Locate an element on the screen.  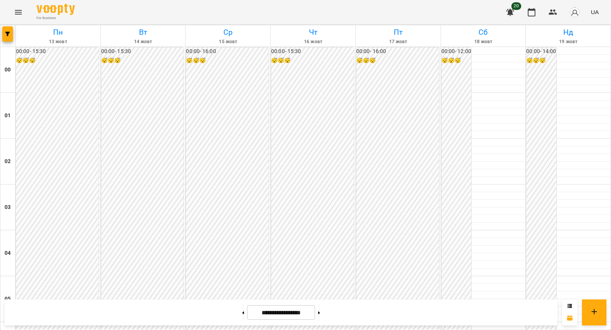
img: avatar_s.png is located at coordinates (575, 12).